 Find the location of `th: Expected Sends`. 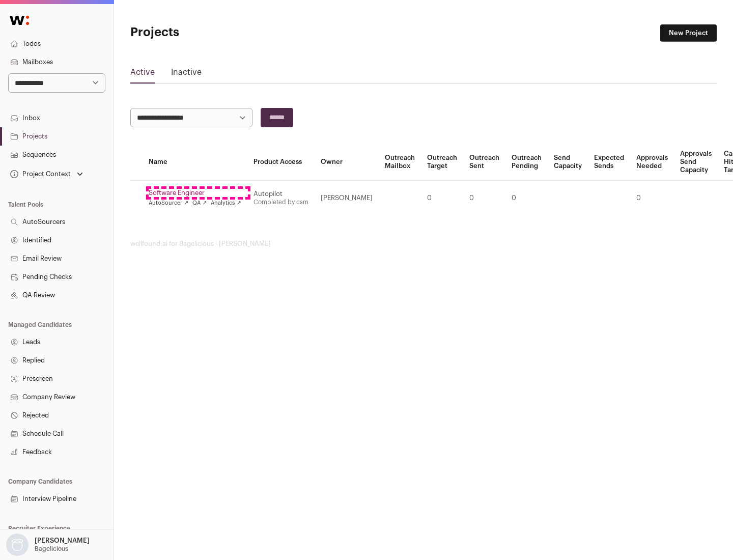

th: Expected Sends is located at coordinates (609, 162).